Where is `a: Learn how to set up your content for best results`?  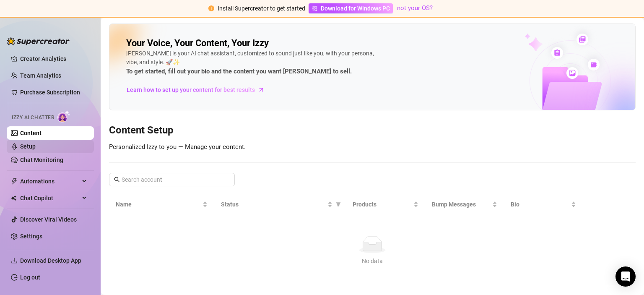
a: Learn how to set up your content for best results is located at coordinates (198, 90).